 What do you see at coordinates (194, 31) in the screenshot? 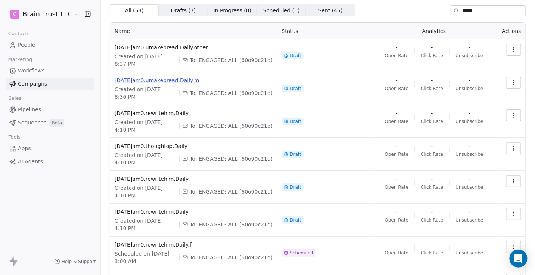
I see `th: Name` at bounding box center [194, 31].